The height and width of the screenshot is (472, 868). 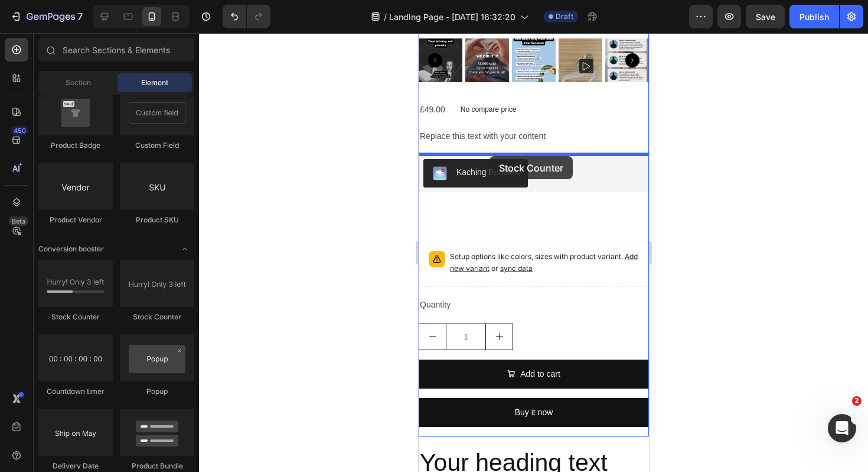 What do you see at coordinates (247, 16) in the screenshot?
I see `div: Undo/Redo` at bounding box center [247, 16].